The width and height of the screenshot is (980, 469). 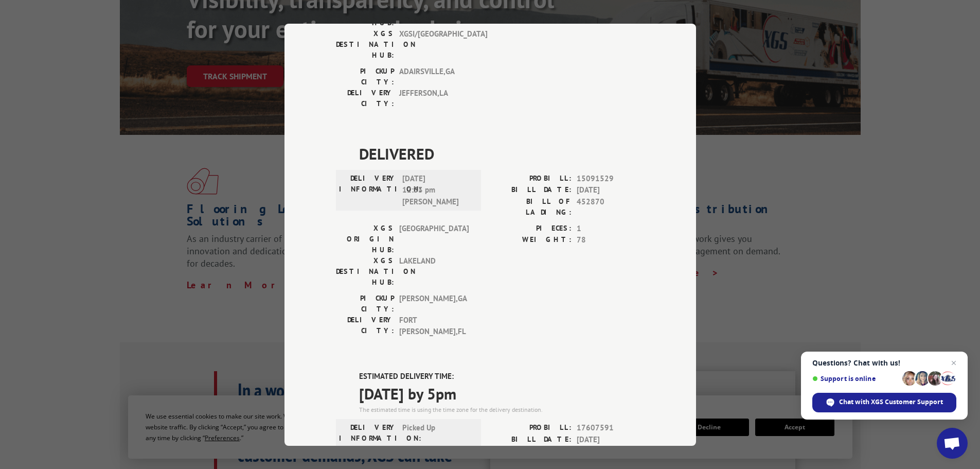 I want to click on span: 17607591, so click(x=611, y=428).